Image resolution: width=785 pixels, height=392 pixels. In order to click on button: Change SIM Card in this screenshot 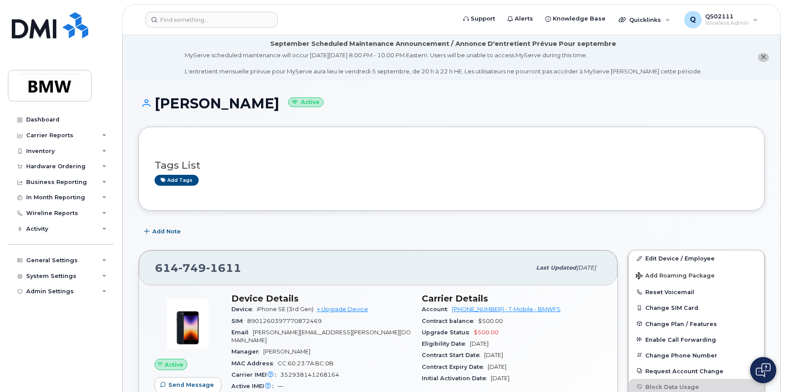, I will do `click(696, 307)`.